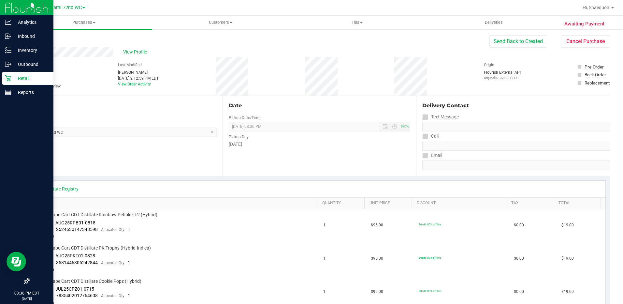 The width and height of the screenshot is (623, 304). Describe the element at coordinates (342, 203) in the screenshot. I see `a: Quantity` at that location.